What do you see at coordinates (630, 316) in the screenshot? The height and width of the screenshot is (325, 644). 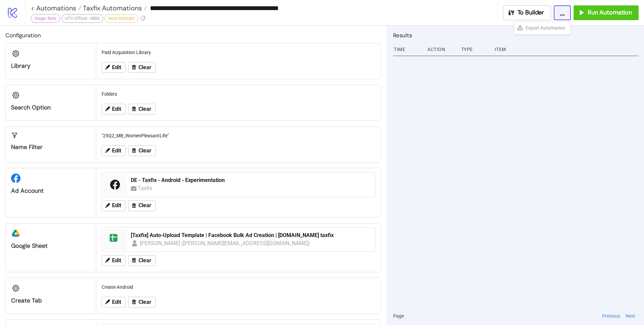 I see `button: Next` at bounding box center [630, 316].